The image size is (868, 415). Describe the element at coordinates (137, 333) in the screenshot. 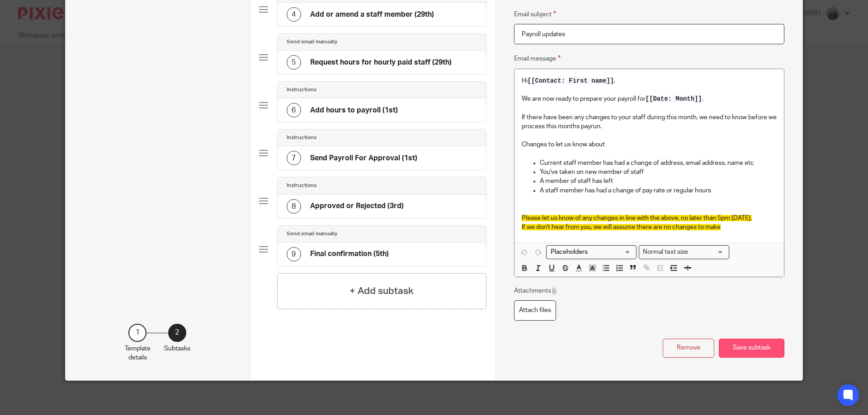

I see `div: 1` at that location.